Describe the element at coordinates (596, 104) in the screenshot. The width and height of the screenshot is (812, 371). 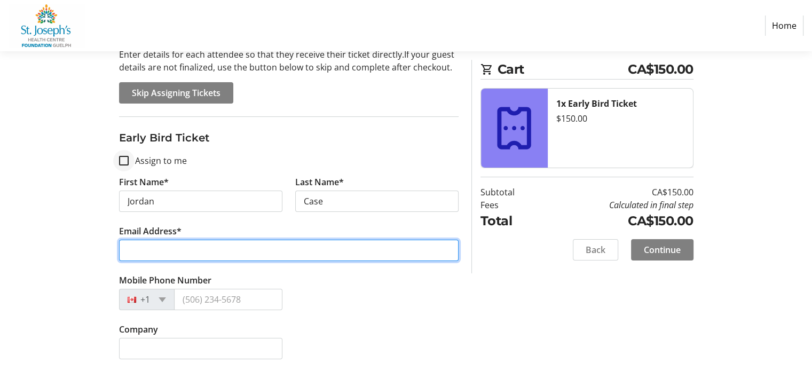
I see `strong: 1x Early Bird Ticket` at that location.